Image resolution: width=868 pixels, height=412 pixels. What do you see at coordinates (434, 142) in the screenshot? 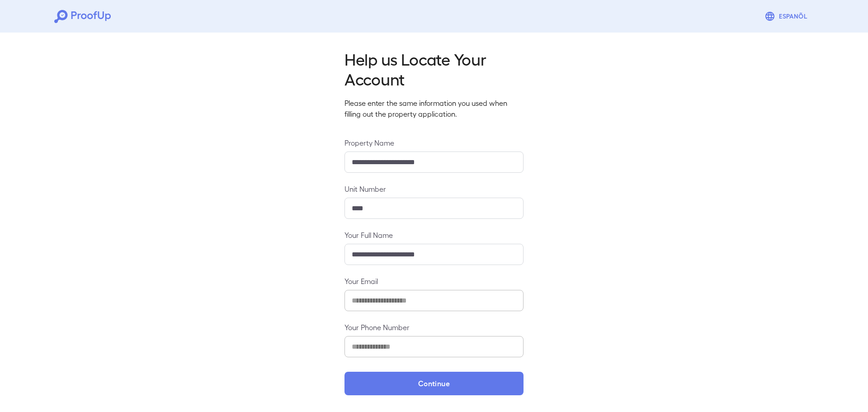
I see `label: Property Name` at bounding box center [434, 142].